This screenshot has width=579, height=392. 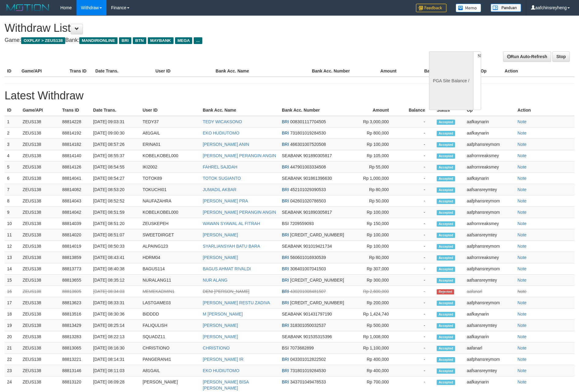 What do you see at coordinates (377, 291) in the screenshot?
I see `td: Rp 2,600,000` at bounding box center [377, 291].